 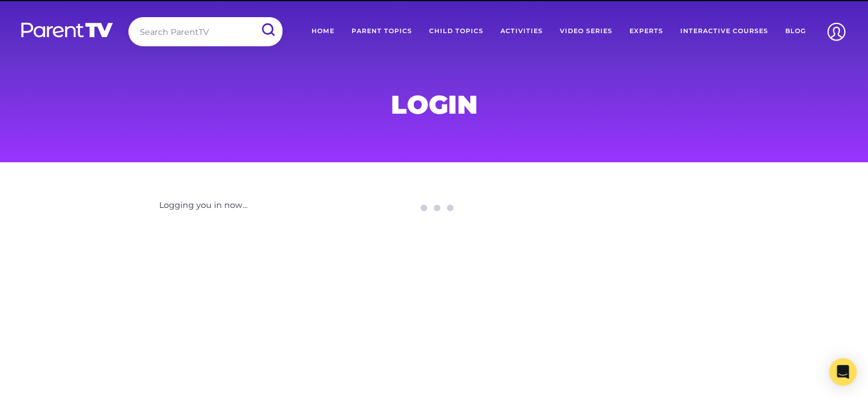 What do you see at coordinates (456, 31) in the screenshot?
I see `a: Child Topics` at bounding box center [456, 31].